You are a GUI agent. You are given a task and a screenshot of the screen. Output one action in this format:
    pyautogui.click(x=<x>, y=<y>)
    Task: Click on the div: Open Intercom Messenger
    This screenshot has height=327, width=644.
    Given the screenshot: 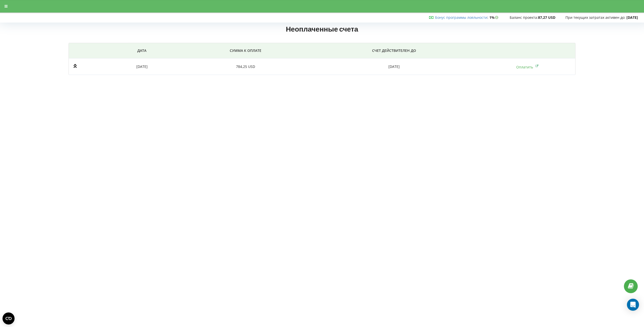 What is the action you would take?
    pyautogui.click(x=633, y=305)
    